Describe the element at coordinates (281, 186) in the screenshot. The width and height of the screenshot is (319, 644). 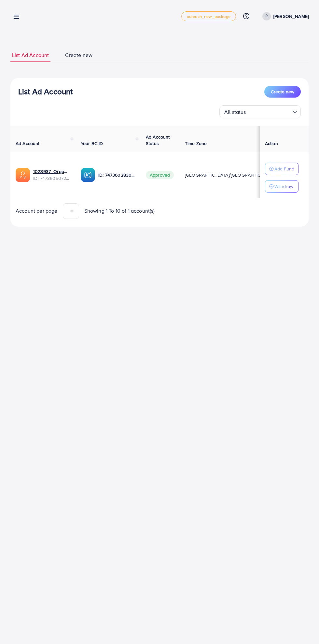
I see `button: Withdraw` at that location.